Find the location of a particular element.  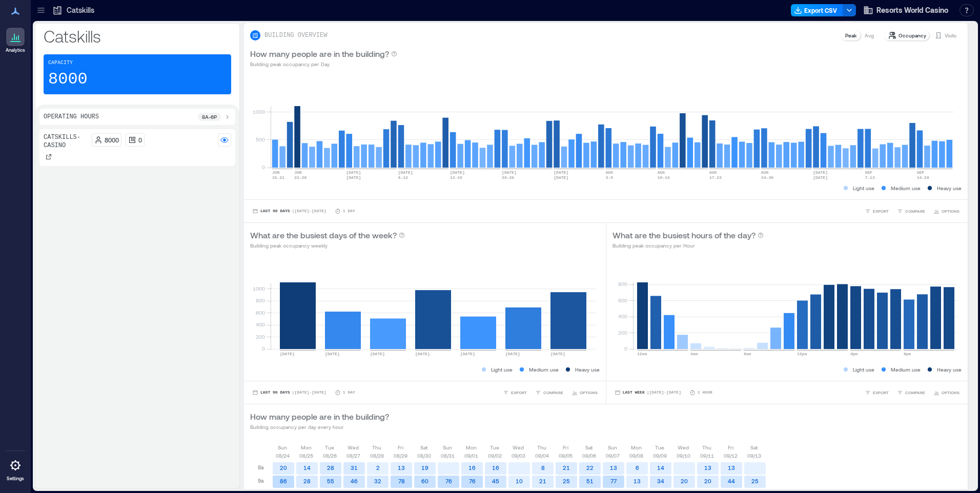

p: Analytics is located at coordinates (15, 50).